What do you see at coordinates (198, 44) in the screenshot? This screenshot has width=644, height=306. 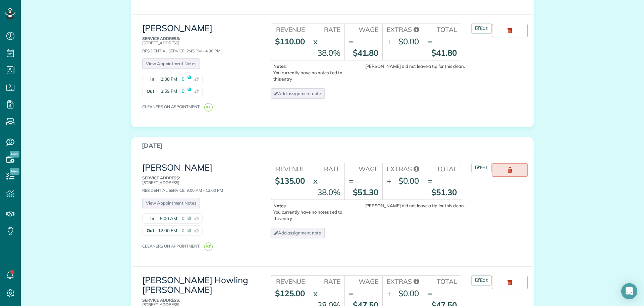 I see `div: Residential Service, 2:45 PM - 4:30 PM` at bounding box center [198, 44].